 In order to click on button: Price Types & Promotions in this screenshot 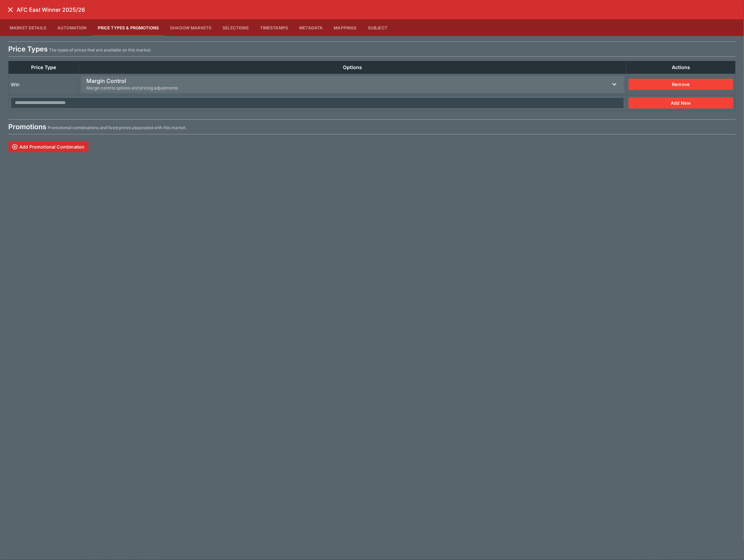, I will do `click(129, 28)`.